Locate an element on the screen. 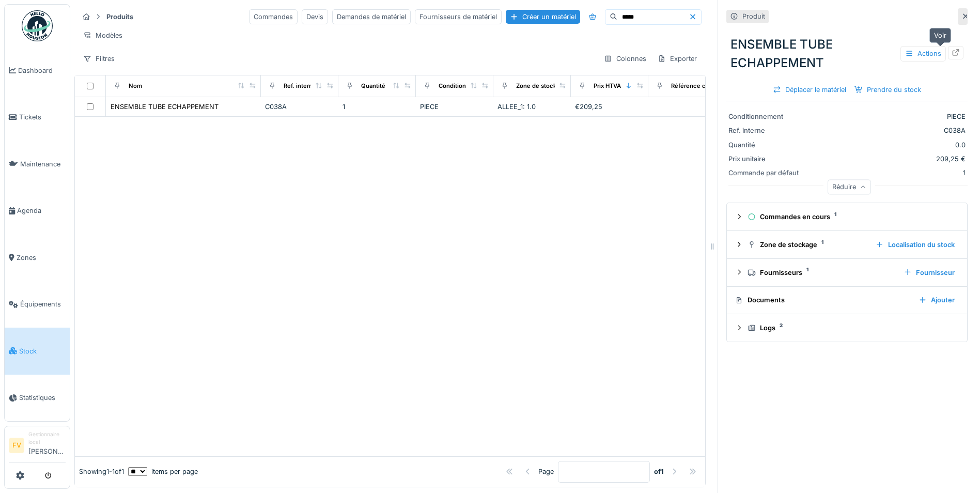 Image resolution: width=980 pixels, height=493 pixels. span: Tickets is located at coordinates (42, 117).